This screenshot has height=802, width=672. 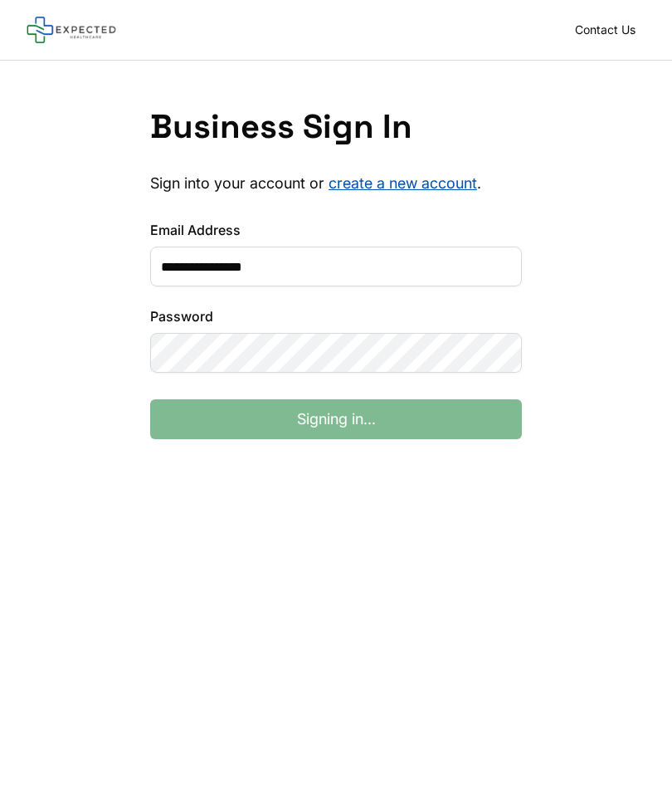 What do you see at coordinates (336, 316) in the screenshot?
I see `label: Password` at bounding box center [336, 316].